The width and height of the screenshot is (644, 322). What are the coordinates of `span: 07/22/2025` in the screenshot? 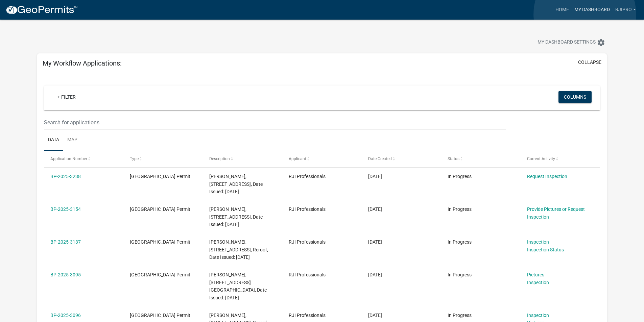 It's located at (375, 176).